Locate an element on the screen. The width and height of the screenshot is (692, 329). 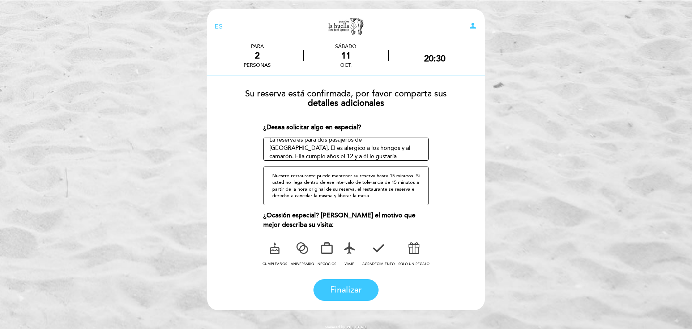
div: 20:30 is located at coordinates (434, 59).